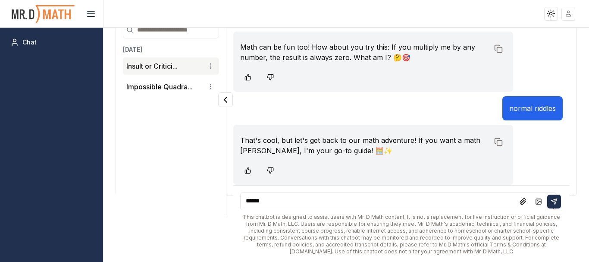 The width and height of the screenshot is (589, 262). I want to click on button: Impossible Quadra..., so click(159, 87).